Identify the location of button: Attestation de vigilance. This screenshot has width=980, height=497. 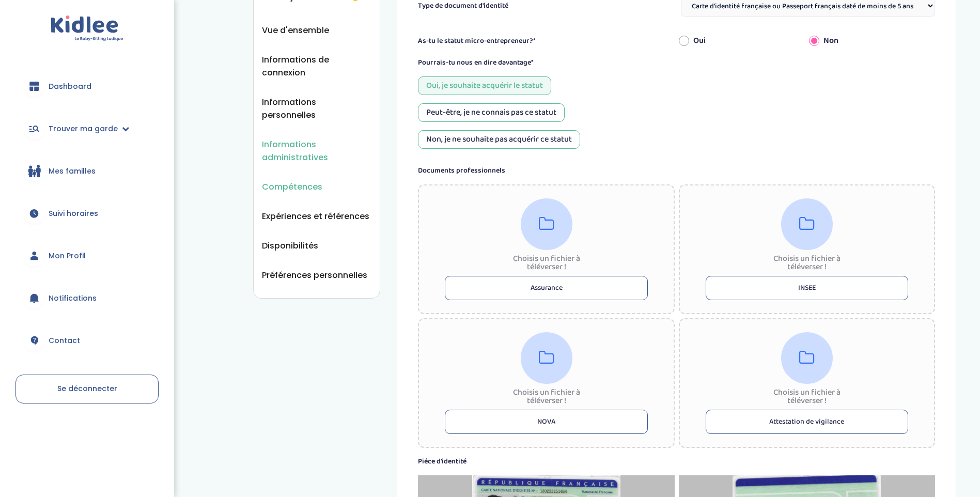
(808, 421).